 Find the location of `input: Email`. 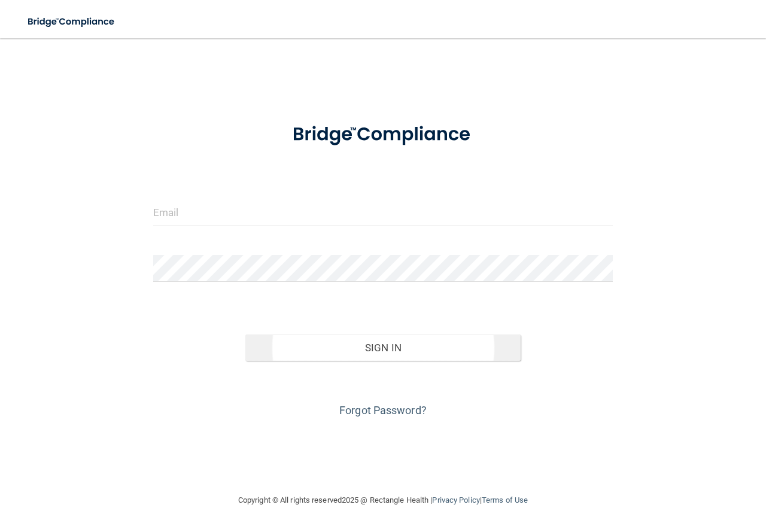

input: Email is located at coordinates (383, 213).